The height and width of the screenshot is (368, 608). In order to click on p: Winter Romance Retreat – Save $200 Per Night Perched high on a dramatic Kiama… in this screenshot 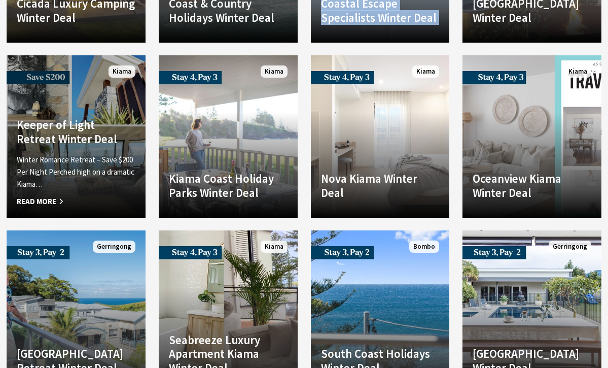, I will do `click(76, 172)`.